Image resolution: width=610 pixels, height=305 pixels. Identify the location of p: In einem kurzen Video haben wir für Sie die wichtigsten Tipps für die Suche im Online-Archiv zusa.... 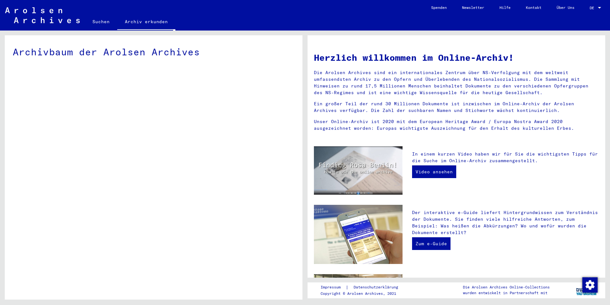
(506, 157).